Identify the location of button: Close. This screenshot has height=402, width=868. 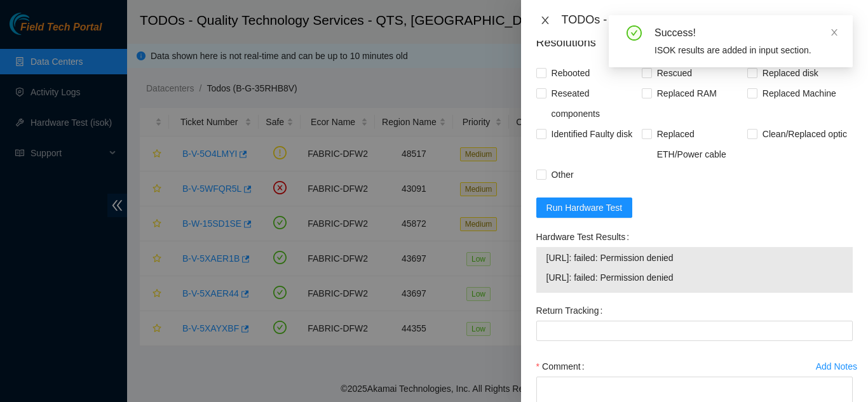
(545, 20).